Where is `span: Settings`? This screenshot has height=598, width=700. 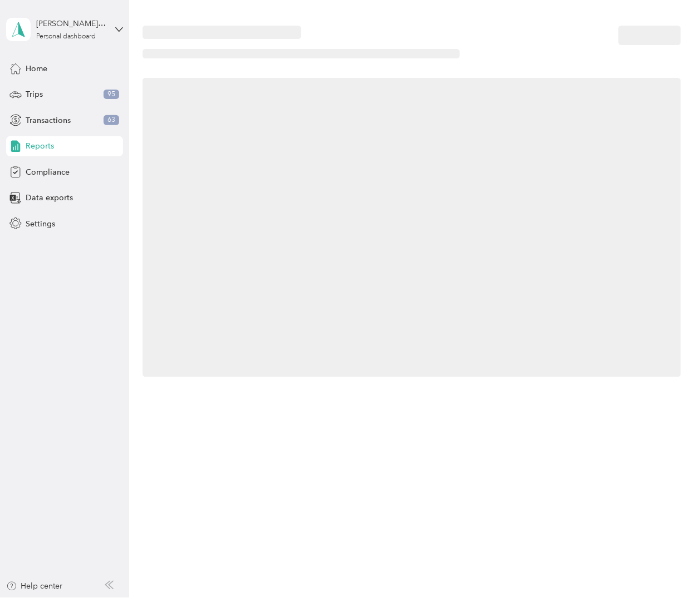 span: Settings is located at coordinates (40, 224).